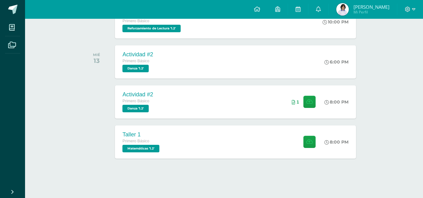 The image size is (423, 198). What do you see at coordinates (343, 9) in the screenshot?
I see `img: a5fef2e16108585c4a823a1acb3af389.png` at bounding box center [343, 9].